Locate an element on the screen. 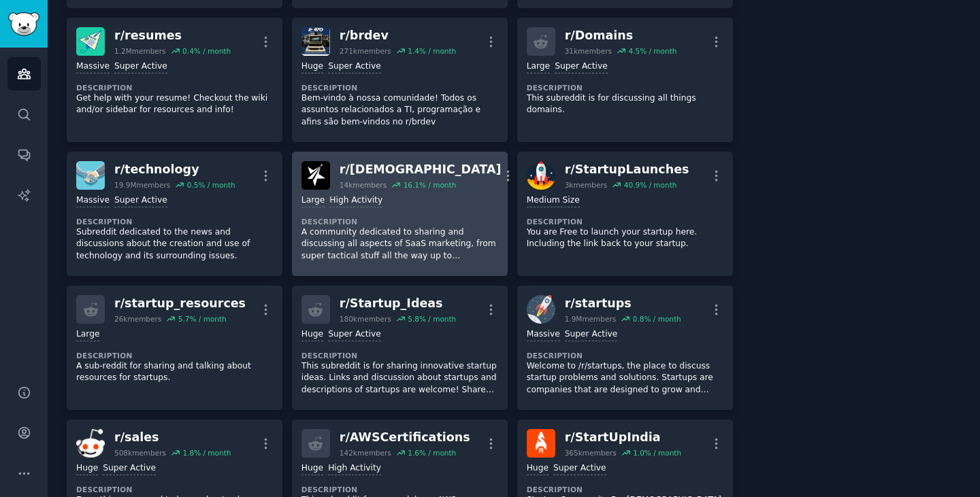 Image resolution: width=980 pixels, height=497 pixels. img: technology is located at coordinates (90, 176).